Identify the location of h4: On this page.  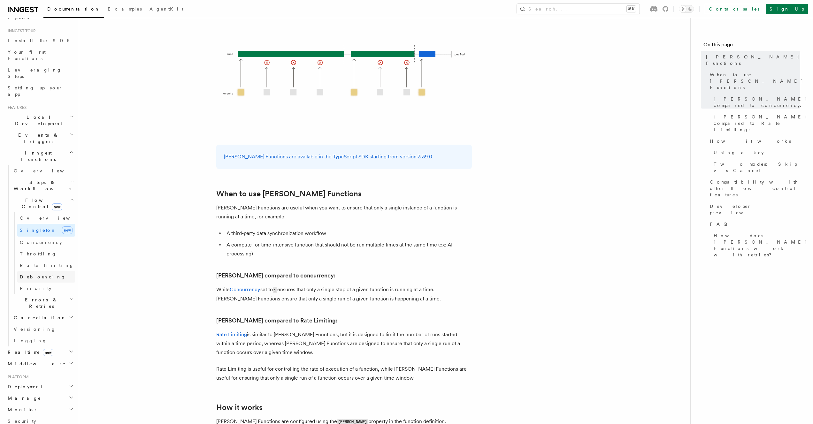
(751, 46).